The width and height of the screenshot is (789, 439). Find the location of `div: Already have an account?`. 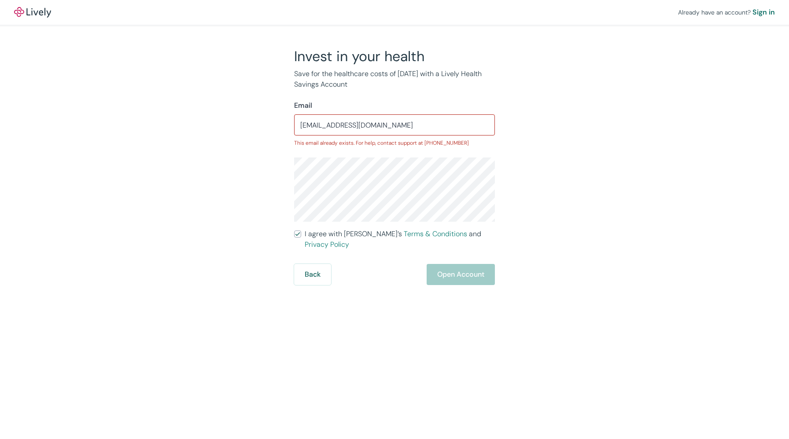

div: Already have an account? is located at coordinates (726, 12).